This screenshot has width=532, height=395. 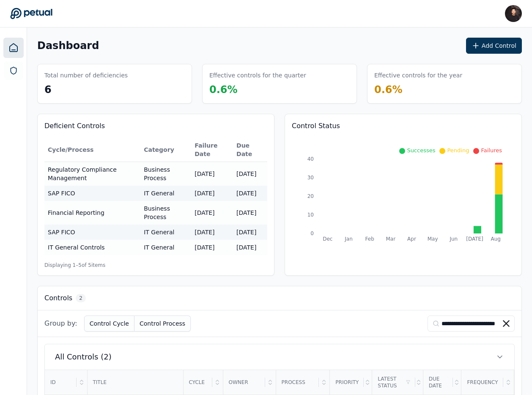 What do you see at coordinates (13, 71) in the screenshot?
I see `a: SOC 1 Reports` at bounding box center [13, 71].